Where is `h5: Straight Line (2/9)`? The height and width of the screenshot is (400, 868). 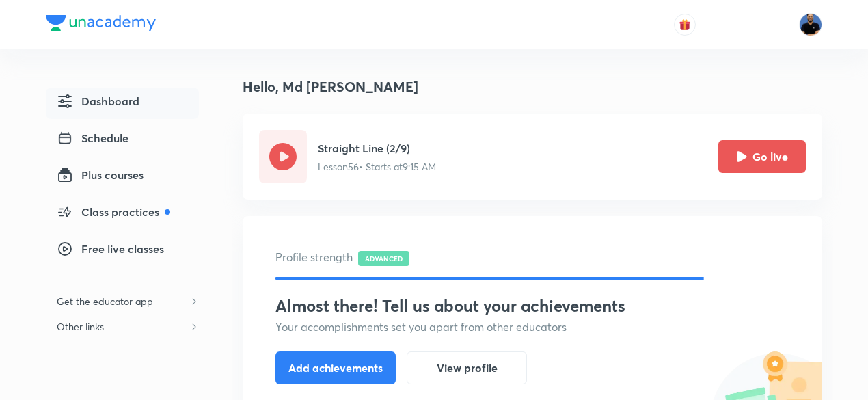
h5: Straight Line (2/9) is located at coordinates (376, 149).